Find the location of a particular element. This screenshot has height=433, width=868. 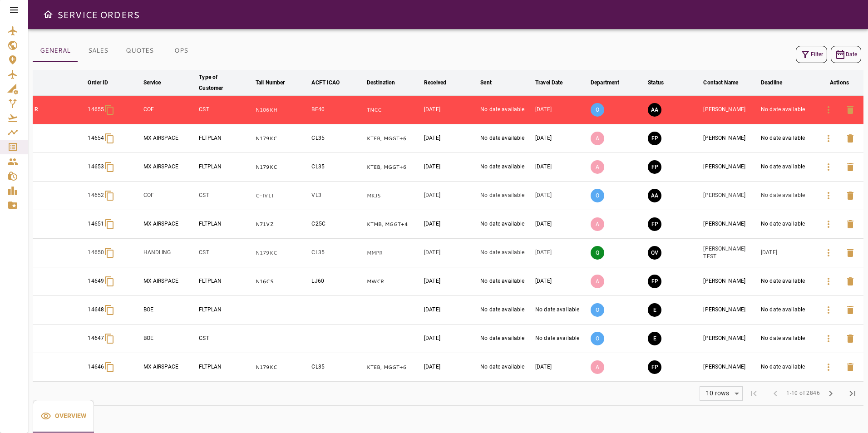

p: 14650 is located at coordinates (96, 252).